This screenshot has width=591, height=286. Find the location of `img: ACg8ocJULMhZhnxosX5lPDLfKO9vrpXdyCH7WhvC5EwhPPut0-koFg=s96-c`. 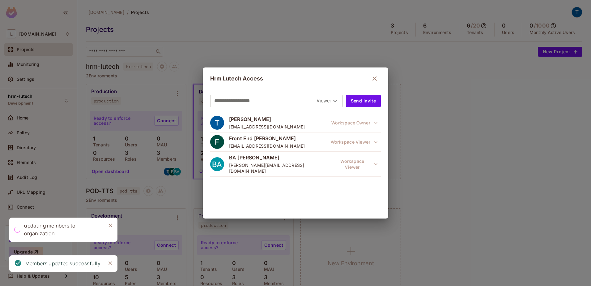

img: ACg8ocJULMhZhnxosX5lPDLfKO9vrpXdyCH7WhvC5EwhPPut0-koFg=s96-c is located at coordinates (217, 142).